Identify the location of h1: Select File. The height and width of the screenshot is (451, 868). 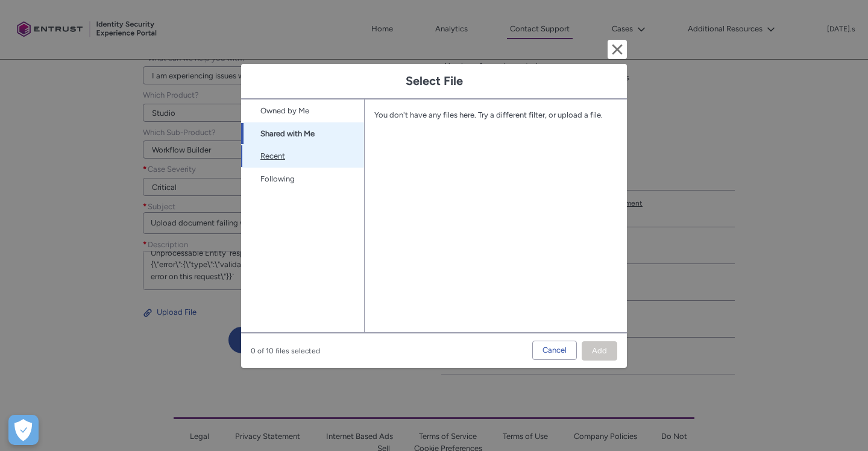
(434, 81).